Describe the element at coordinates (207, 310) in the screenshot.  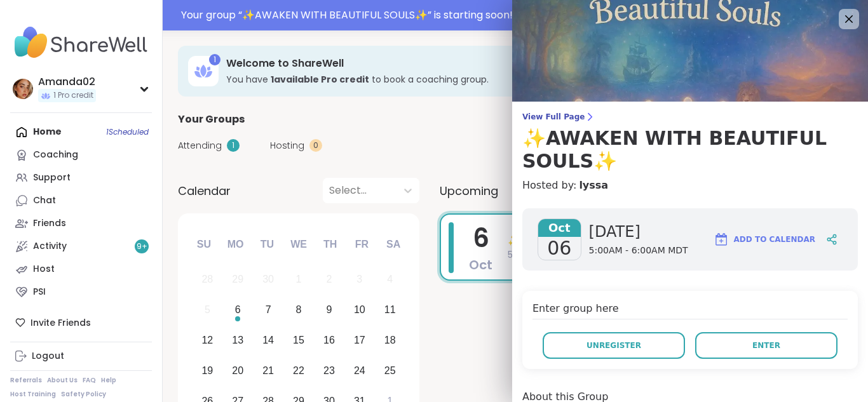
I see `div: 5` at that location.